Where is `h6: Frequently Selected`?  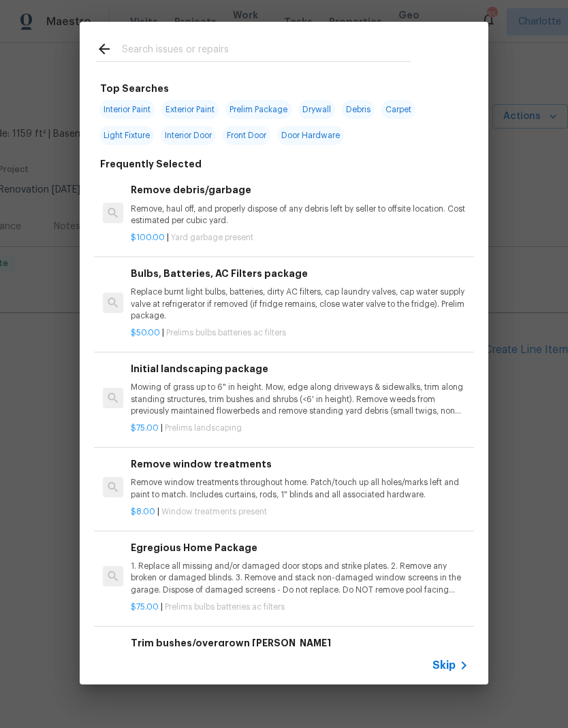
h6: Frequently Selected is located at coordinates (150, 164).